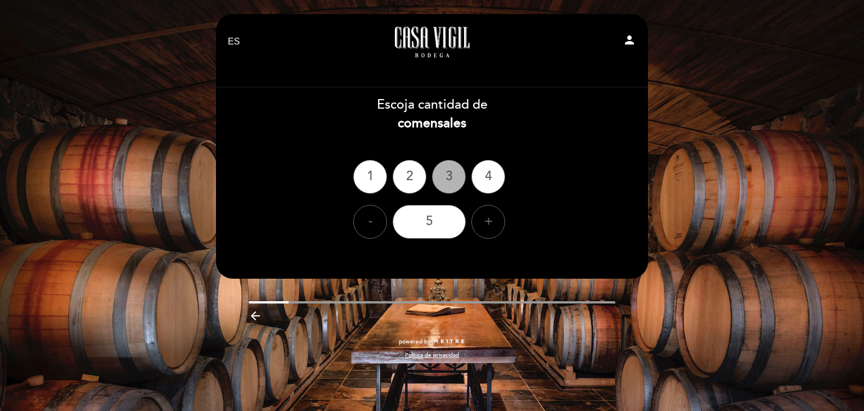  What do you see at coordinates (629, 40) in the screenshot?
I see `i: person` at bounding box center [629, 40].